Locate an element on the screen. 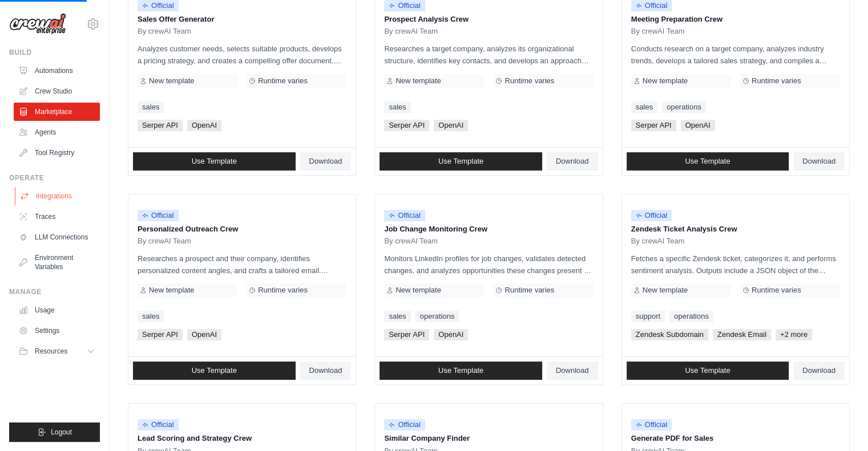 This screenshot has width=868, height=451. p: Similar Company Finder is located at coordinates (488, 439).